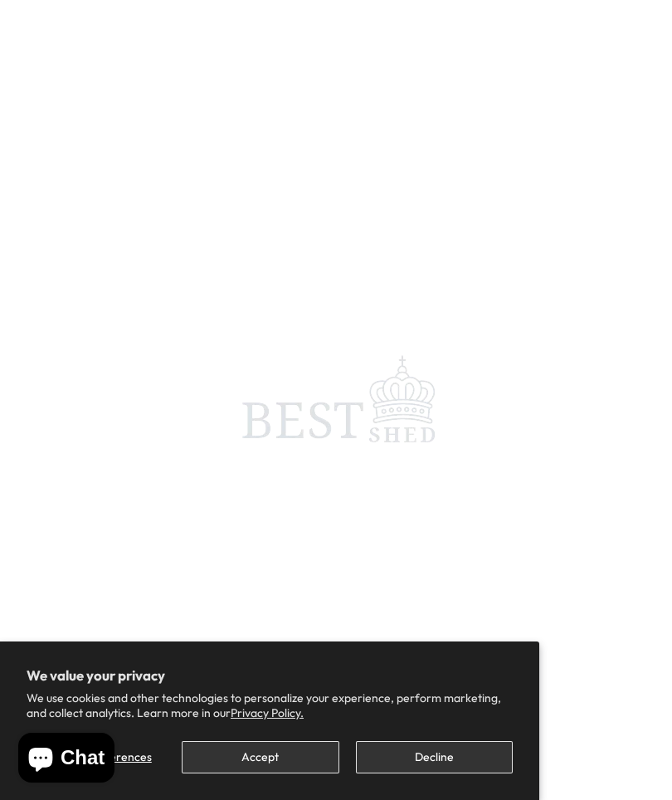 Image resolution: width=672 pixels, height=800 pixels. Describe the element at coordinates (67, 759) in the screenshot. I see `inbox-online-store-chat: Shopify online store chat` at that location.